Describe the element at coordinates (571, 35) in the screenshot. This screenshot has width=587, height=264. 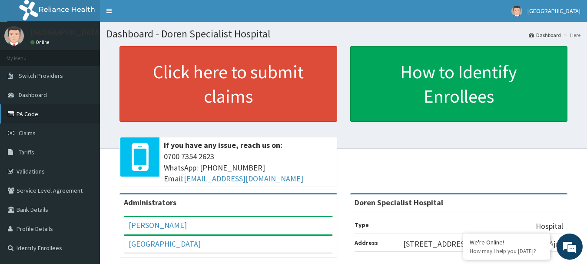
I see `li: Here` at that location.